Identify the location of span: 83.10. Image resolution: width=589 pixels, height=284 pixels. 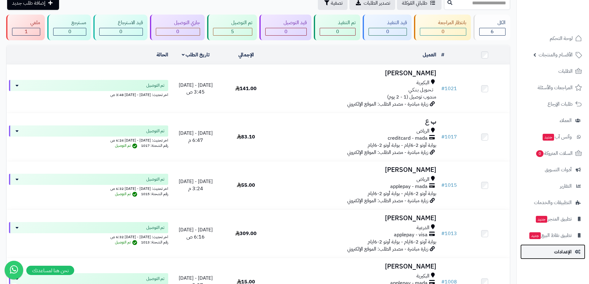
(246, 137).